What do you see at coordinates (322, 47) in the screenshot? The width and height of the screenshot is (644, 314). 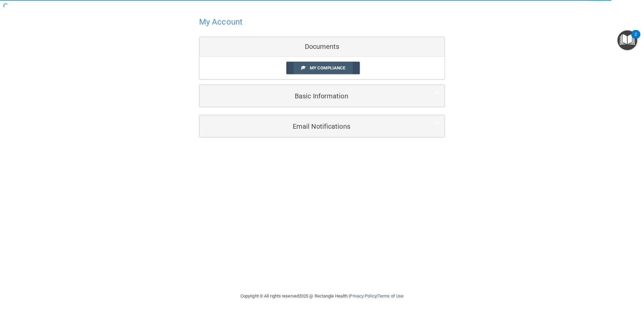 I see `div: Documents` at bounding box center [322, 47].